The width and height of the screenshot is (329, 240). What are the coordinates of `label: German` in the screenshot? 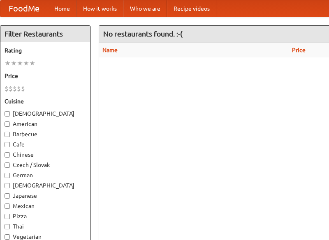 It's located at (45, 175).